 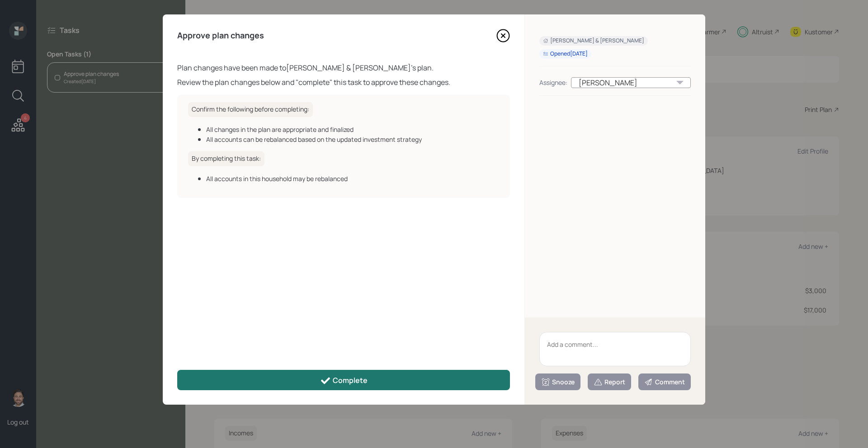 What do you see at coordinates (558, 382) in the screenshot?
I see `button: Snooze` at bounding box center [558, 382].